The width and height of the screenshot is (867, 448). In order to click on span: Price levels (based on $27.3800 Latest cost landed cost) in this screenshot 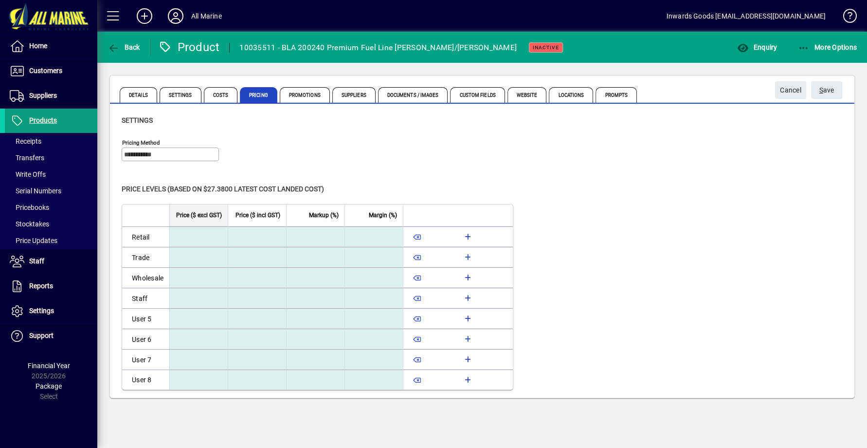, I will do `click(223, 189)`.